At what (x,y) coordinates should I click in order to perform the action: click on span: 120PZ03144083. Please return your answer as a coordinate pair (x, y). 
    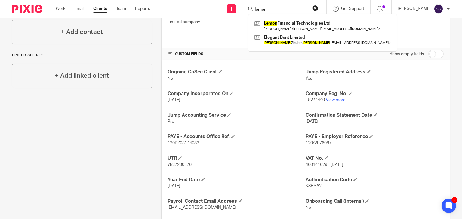
    Looking at the image, I should click on (183, 143).